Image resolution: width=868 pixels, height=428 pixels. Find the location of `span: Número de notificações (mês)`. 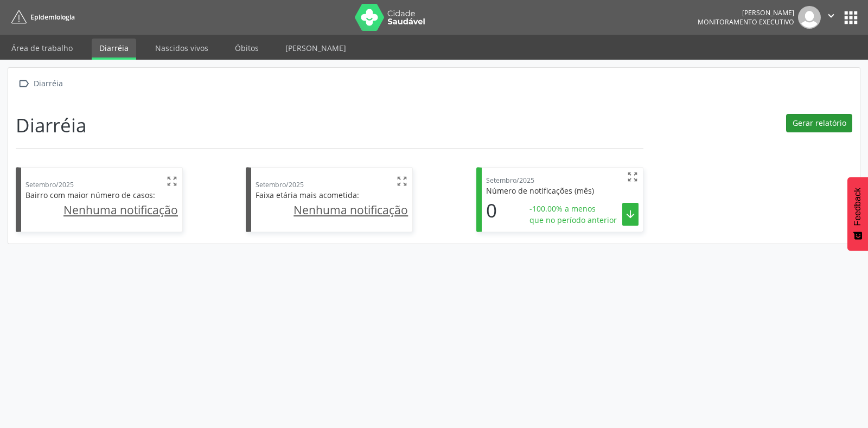

span: Número de notificações (mês) is located at coordinates (540, 191).